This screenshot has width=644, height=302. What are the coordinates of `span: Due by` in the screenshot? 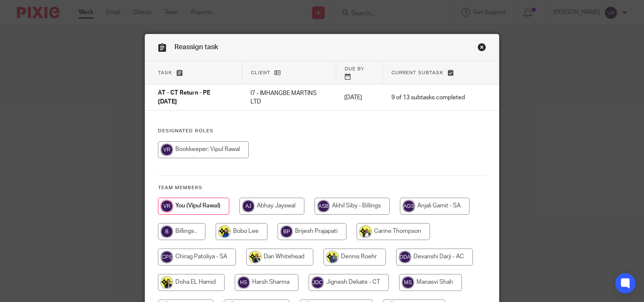 It's located at (355, 69).